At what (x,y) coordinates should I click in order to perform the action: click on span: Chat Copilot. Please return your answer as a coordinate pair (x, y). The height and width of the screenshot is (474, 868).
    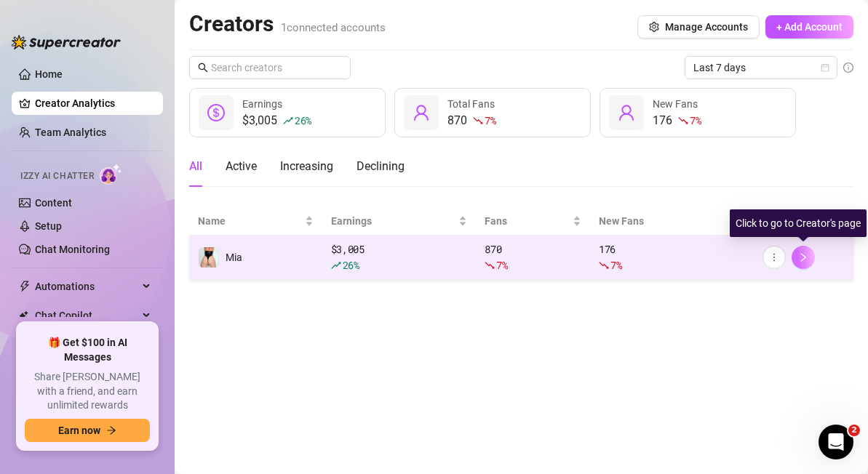
    Looking at the image, I should click on (86, 316).